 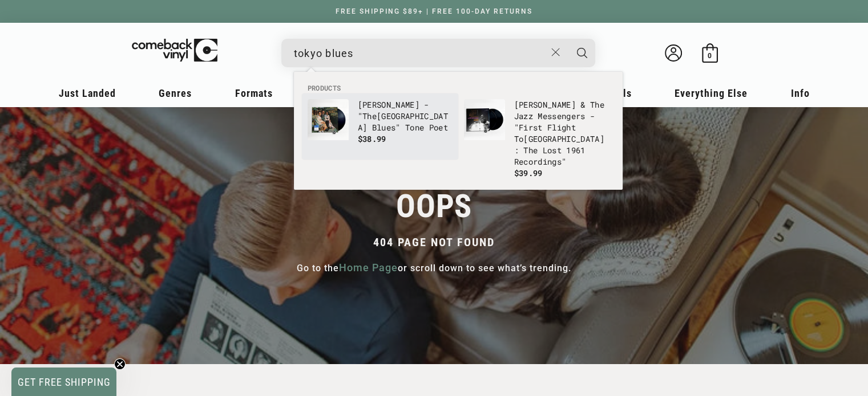 I want to click on span: Just Landed, so click(x=87, y=93).